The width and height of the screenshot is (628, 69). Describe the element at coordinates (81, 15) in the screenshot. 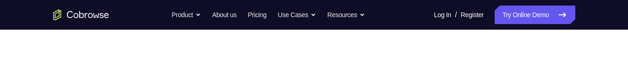

I see `a: Go to the home page` at that location.